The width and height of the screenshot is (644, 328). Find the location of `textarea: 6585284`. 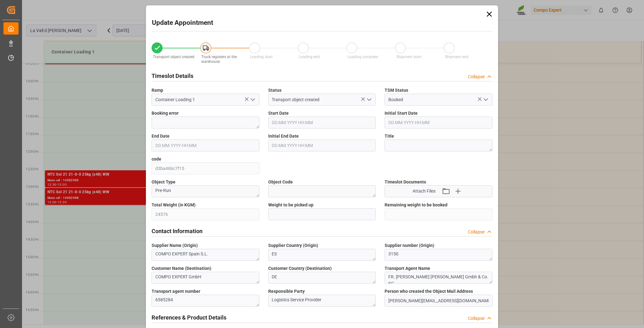

textarea: 6585284 is located at coordinates (205, 301).